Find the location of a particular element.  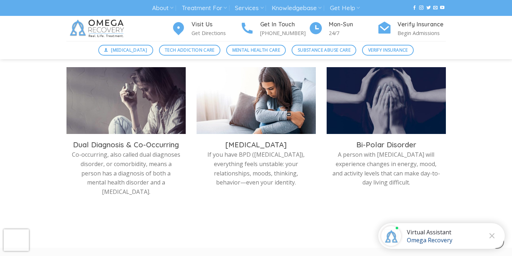

a: Treatment For is located at coordinates (204, 8).